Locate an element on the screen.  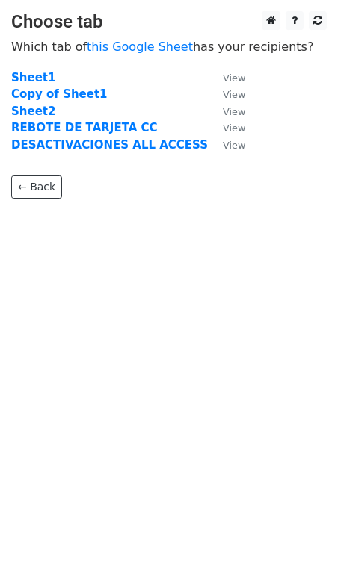
a: Sheet2 is located at coordinates (33, 111).